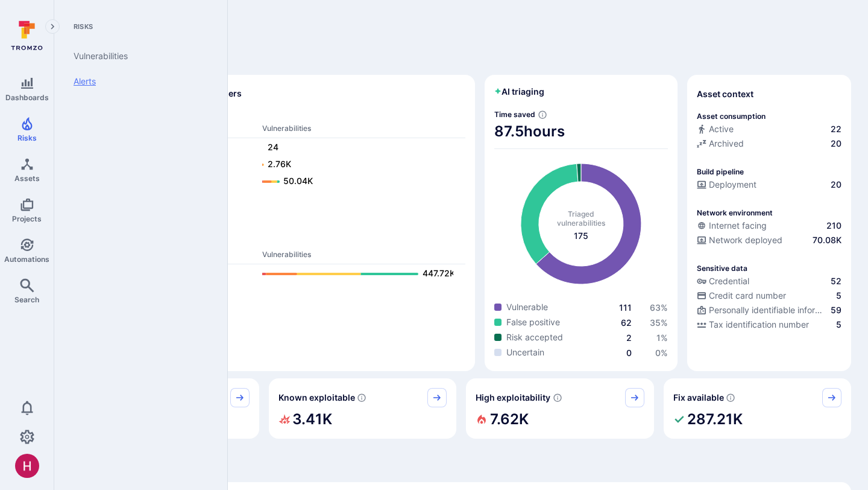 The image size is (868, 490). Describe the element at coordinates (769, 226) in the screenshot. I see `a: Internet facing210` at that location.